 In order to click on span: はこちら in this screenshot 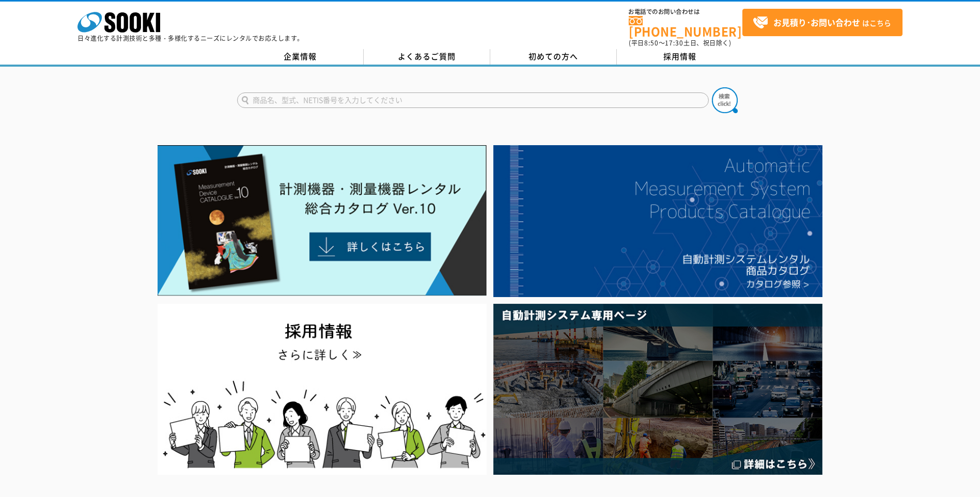, I will do `click(822, 23)`.